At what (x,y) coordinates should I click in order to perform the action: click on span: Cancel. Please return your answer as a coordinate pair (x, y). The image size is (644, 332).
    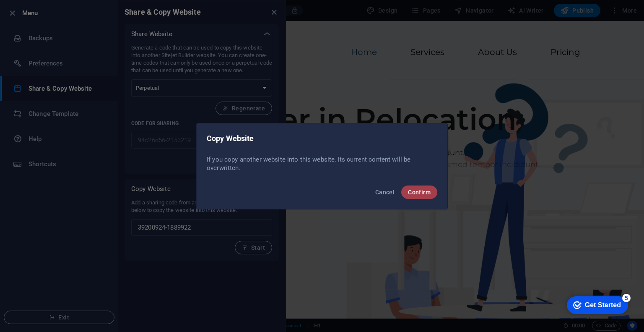
    Looking at the image, I should click on (385, 192).